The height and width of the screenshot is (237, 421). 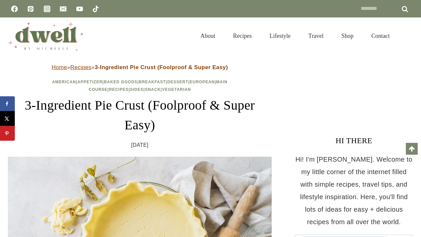 I want to click on a: Home, so click(x=59, y=67).